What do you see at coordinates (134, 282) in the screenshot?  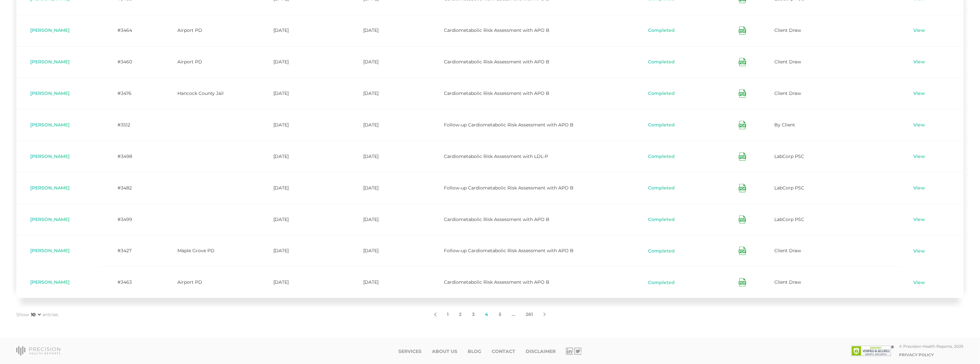 I see `td: #3463` at bounding box center [134, 282].